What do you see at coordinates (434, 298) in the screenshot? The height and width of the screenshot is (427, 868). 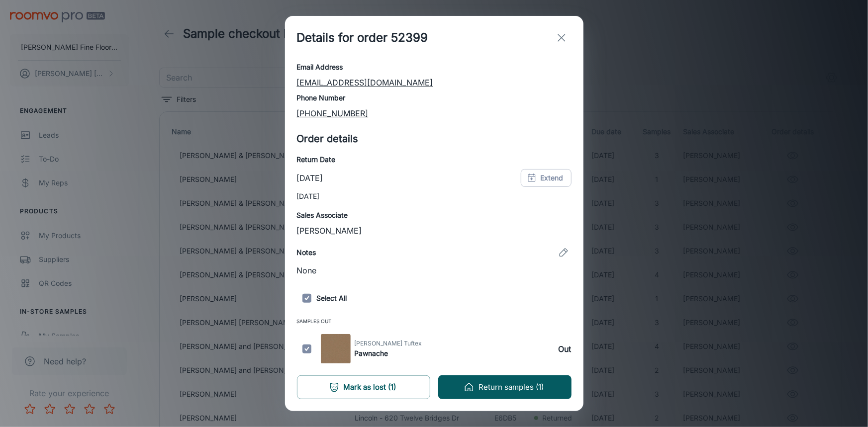 I see `h6: Select All` at bounding box center [434, 298].